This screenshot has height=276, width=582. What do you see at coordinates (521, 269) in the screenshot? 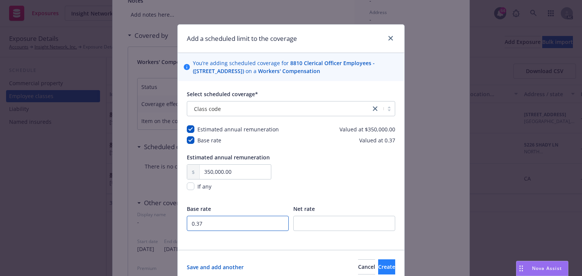
I see `div: Drag to move` at bounding box center [521, 269].